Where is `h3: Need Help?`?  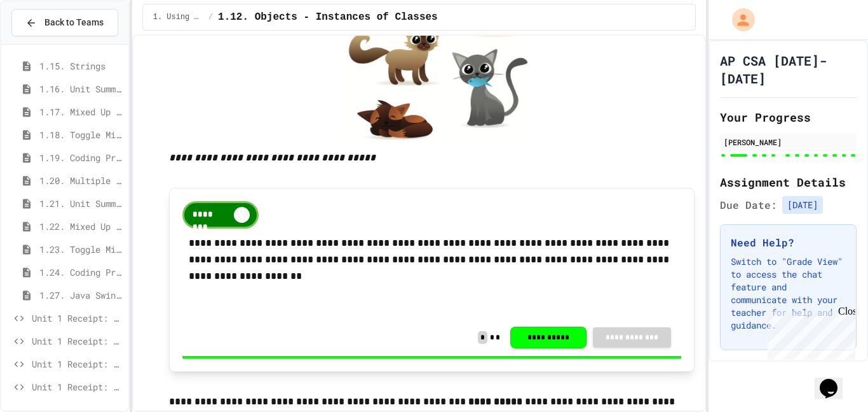 h3: Need Help? is located at coordinates (789, 243).